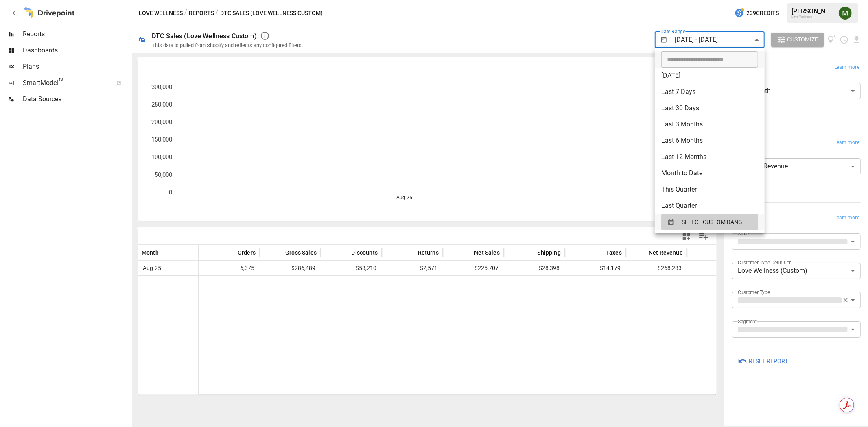 The height and width of the screenshot is (427, 868). Describe the element at coordinates (710, 222) in the screenshot. I see `button: SELECT CUSTOM RANGE` at that location.